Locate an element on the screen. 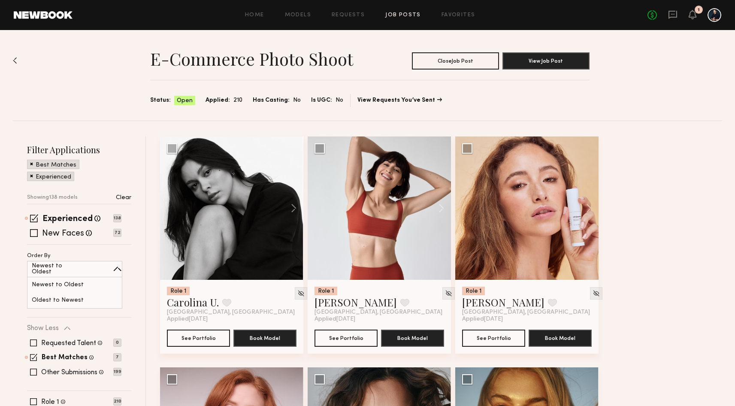  a: View Requests You’ve Sent is located at coordinates (400, 100).